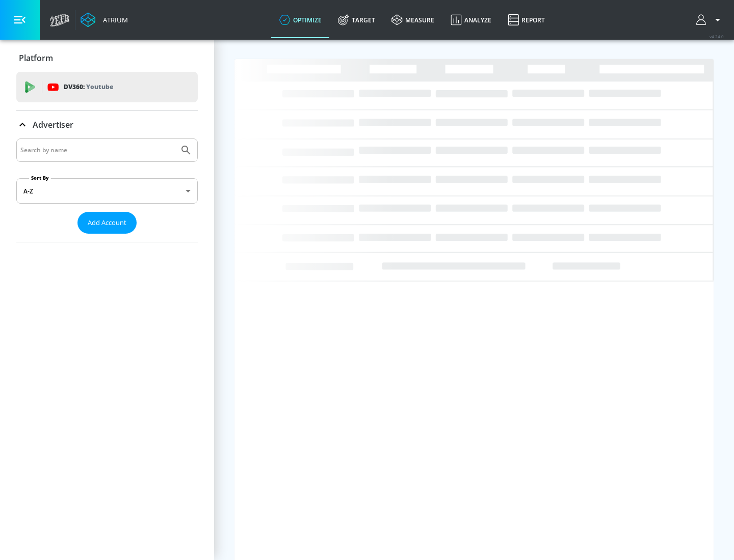 The width and height of the screenshot is (734, 560). Describe the element at coordinates (107, 191) in the screenshot. I see `div: A-Z` at that location.